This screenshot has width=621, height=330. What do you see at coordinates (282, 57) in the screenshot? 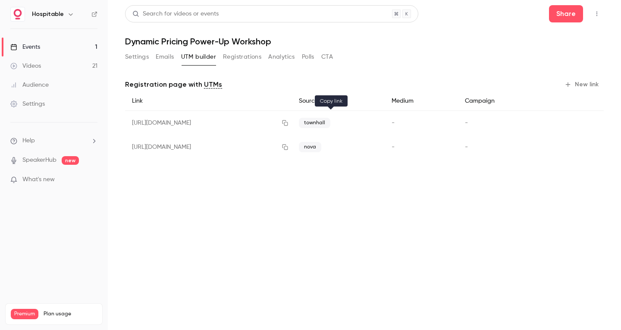
I see `button: Analytics` at bounding box center [282, 57].